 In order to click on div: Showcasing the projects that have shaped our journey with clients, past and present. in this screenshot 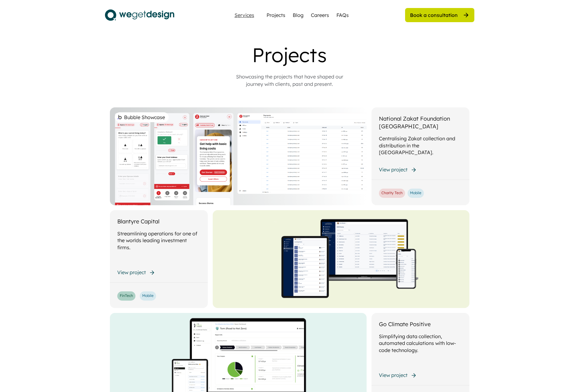, I will do `click(290, 80)`.